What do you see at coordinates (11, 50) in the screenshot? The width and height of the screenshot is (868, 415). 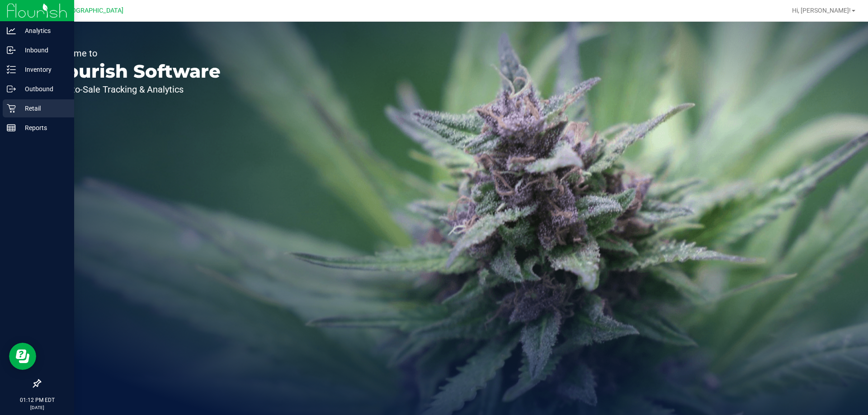 I see `inline-svg: Inbound` at bounding box center [11, 50].